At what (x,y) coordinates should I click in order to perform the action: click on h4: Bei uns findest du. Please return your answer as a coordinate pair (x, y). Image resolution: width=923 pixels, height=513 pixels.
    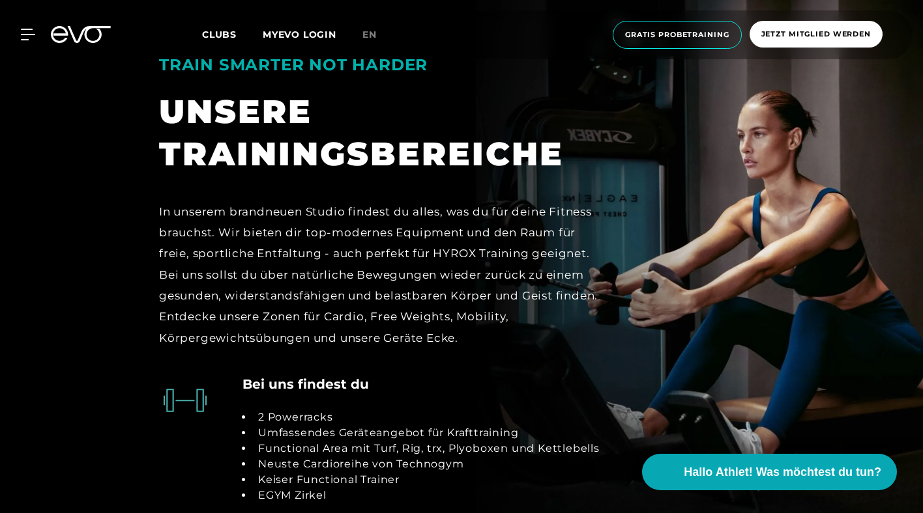
    Looking at the image, I should click on (306, 384).